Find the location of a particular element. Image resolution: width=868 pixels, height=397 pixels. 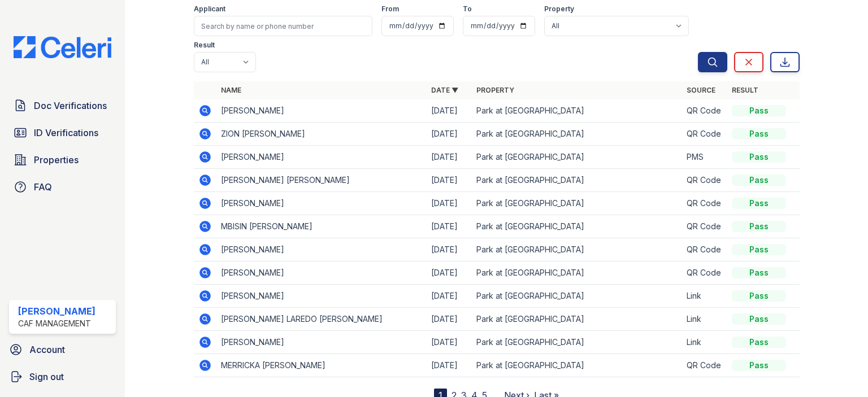

a: Property is located at coordinates (495, 90).